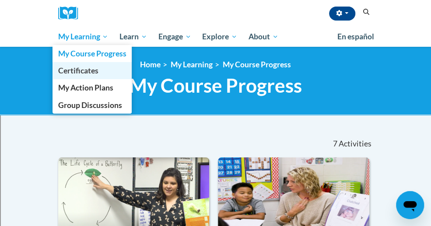 The width and height of the screenshot is (431, 226). What do you see at coordinates (71, 13) in the screenshot?
I see `img: Logo brand` at bounding box center [71, 13].